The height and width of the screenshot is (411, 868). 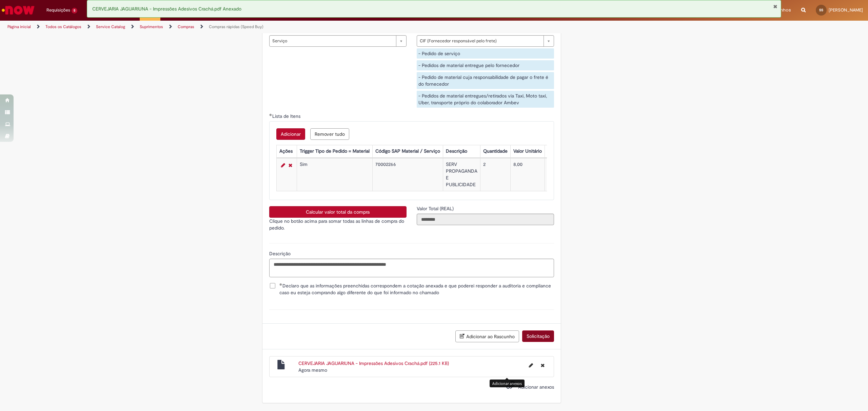 I want to click on time: 29/08/2025 15:56:12, so click(x=312, y=370).